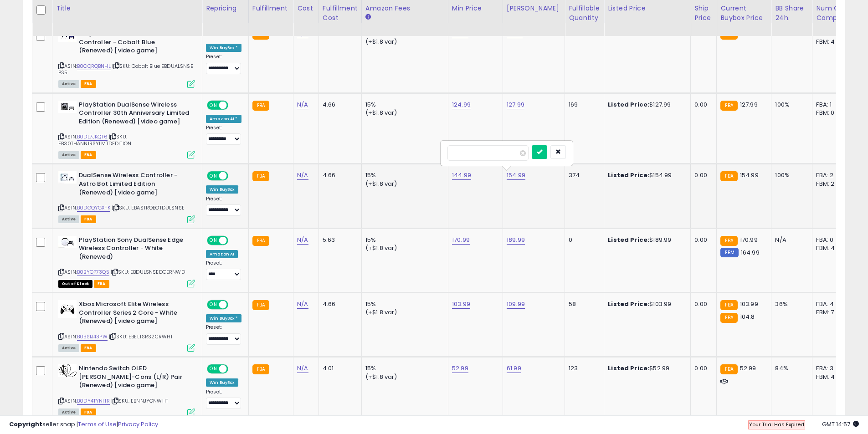 The width and height of the screenshot is (868, 434). I want to click on div: Ship Price, so click(704, 13).